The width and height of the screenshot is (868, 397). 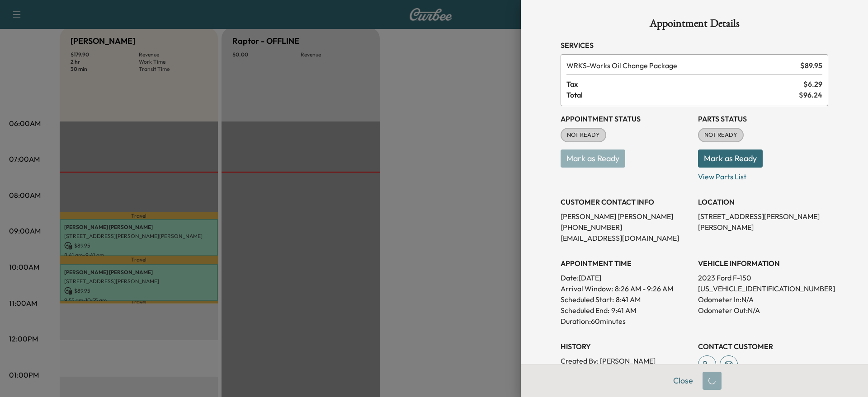 I want to click on h3: Appointment Status, so click(x=626, y=119).